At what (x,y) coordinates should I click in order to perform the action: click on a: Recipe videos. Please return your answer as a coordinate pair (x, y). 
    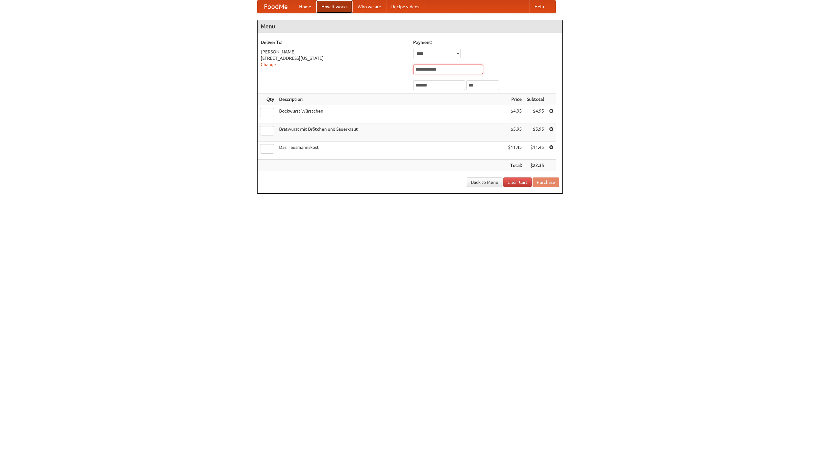
    Looking at the image, I should click on (405, 7).